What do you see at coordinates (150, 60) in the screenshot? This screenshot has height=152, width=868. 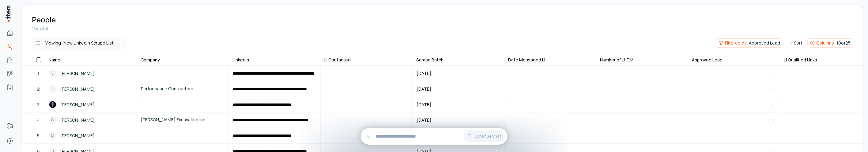 I see `div: Company` at bounding box center [150, 60].